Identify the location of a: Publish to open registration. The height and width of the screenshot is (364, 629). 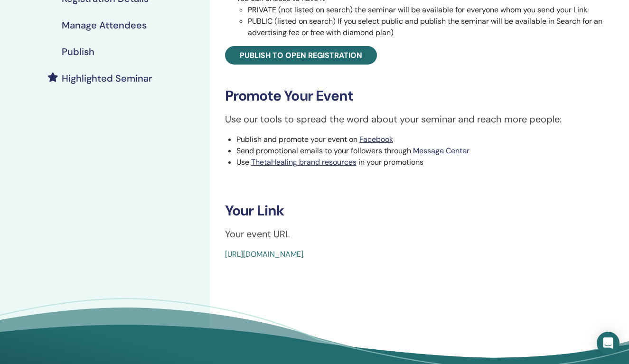
(301, 55).